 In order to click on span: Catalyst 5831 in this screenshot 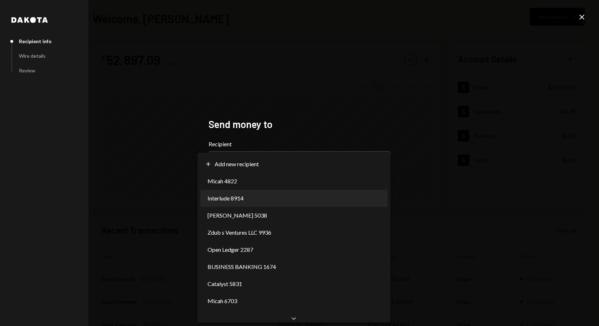, I will do `click(225, 284)`.